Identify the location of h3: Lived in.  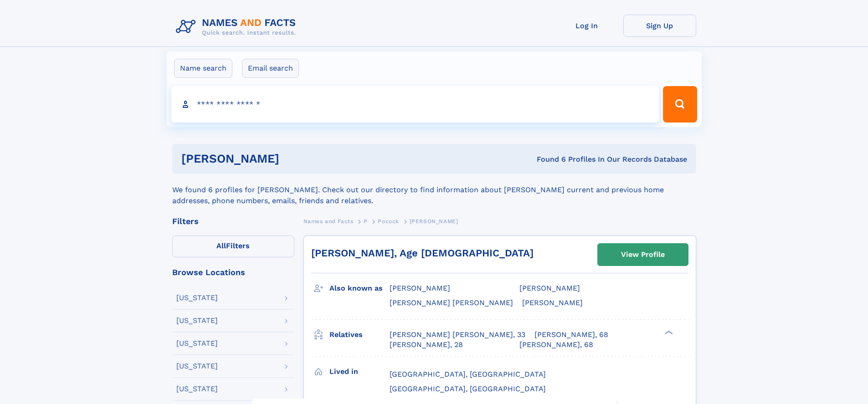
(360, 372).